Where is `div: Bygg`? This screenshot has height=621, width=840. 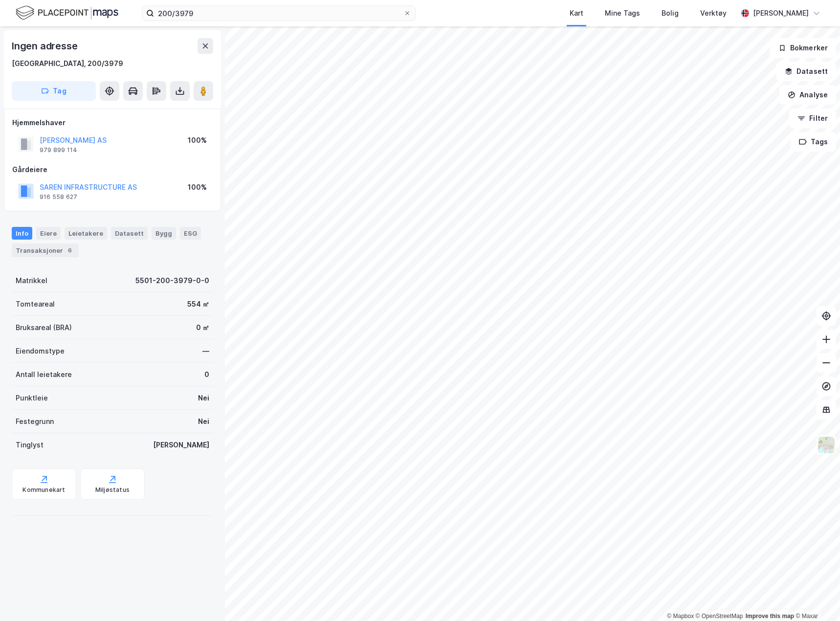 div: Bygg is located at coordinates (164, 234).